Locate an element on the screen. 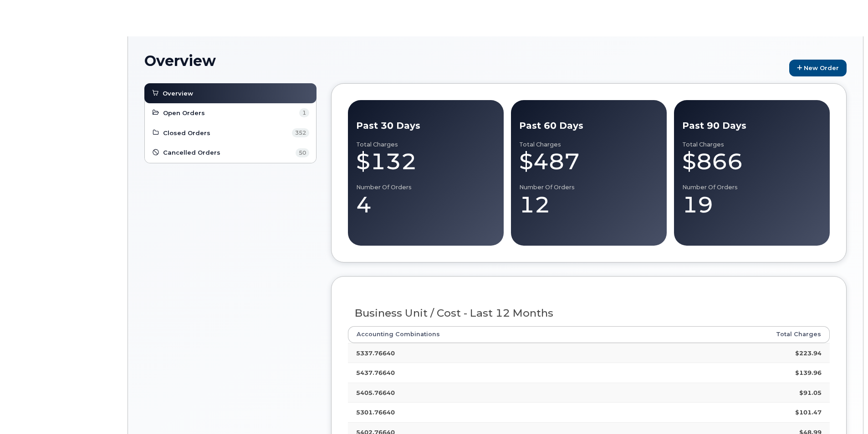  div: $132 is located at coordinates (426, 162).